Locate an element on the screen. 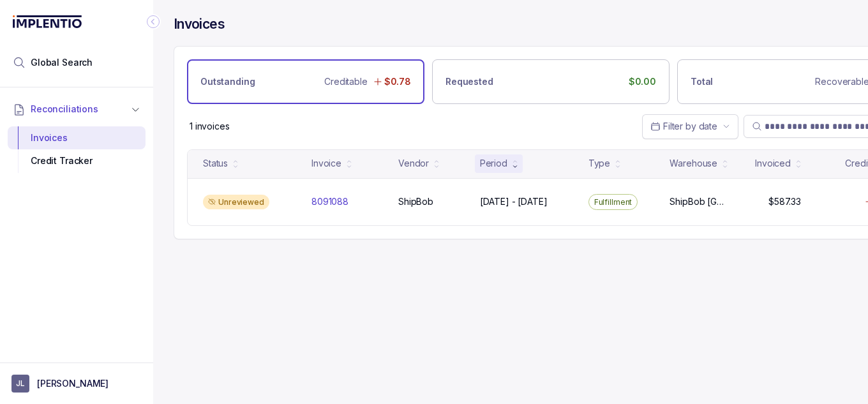  div: Invoiced is located at coordinates (773, 163).